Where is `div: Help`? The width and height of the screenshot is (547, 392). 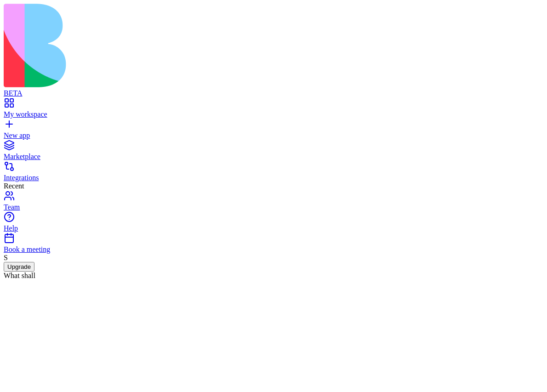 div: Help is located at coordinates (274, 229).